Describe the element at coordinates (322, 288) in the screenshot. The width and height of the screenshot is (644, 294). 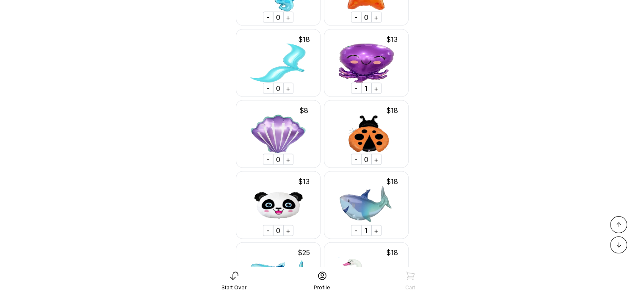
I see `div: Profile` at that location.